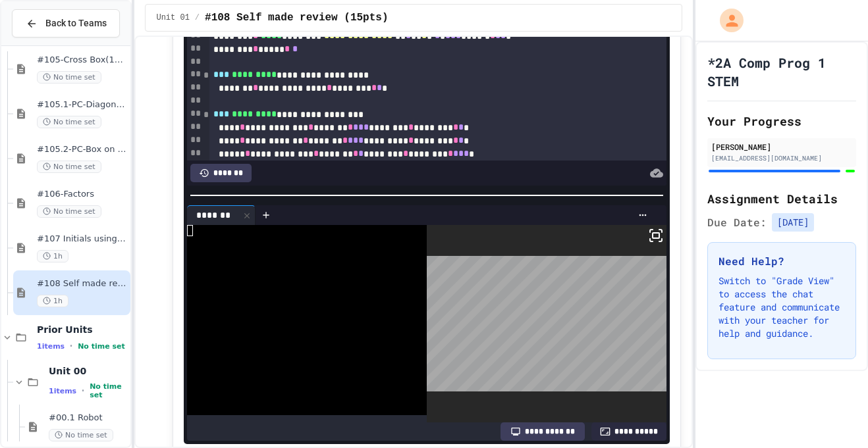 Image resolution: width=868 pixels, height=448 pixels. Describe the element at coordinates (83, 194) in the screenshot. I see `span: #106-Factors` at that location.